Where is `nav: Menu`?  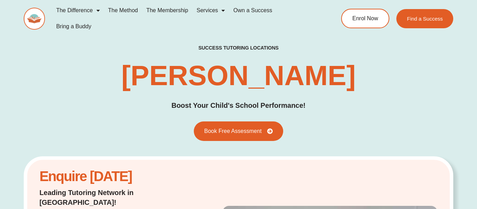 nav: Menu is located at coordinates (184, 19).